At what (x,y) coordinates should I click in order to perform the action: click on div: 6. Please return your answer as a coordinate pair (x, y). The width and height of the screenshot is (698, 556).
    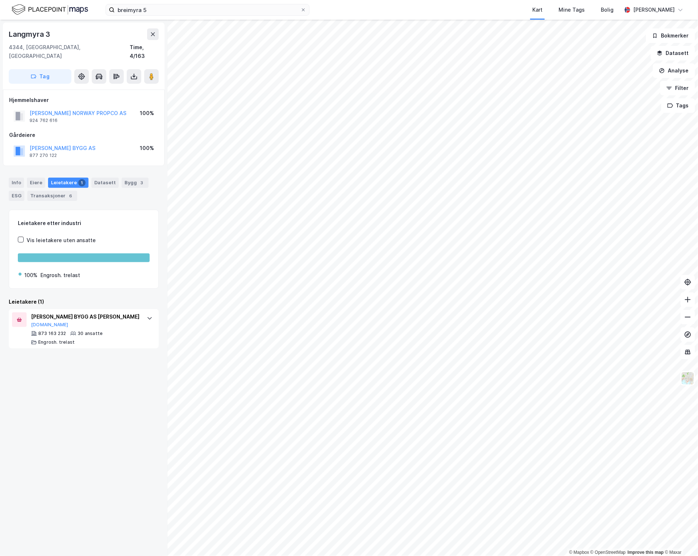
    Looking at the image, I should click on (71, 196).